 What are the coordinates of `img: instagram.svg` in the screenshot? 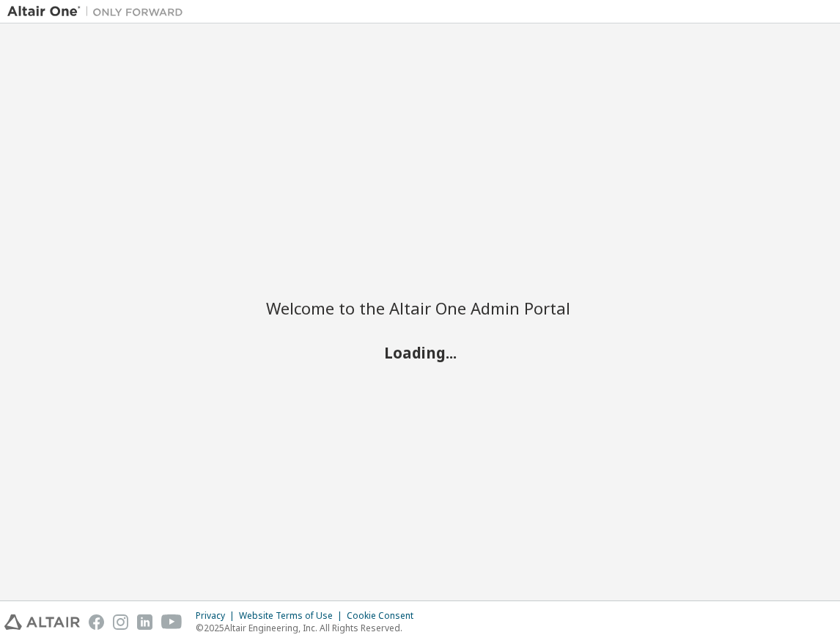 It's located at (120, 621).